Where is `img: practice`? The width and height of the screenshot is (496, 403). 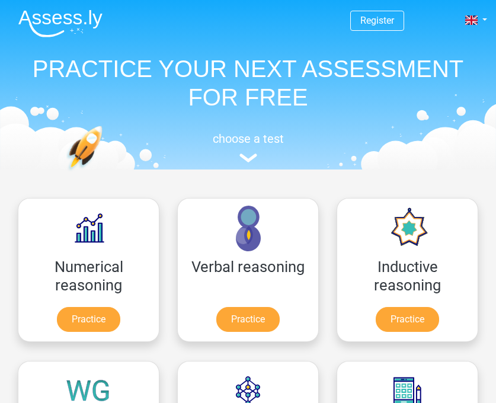 img: practice is located at coordinates (104, 172).